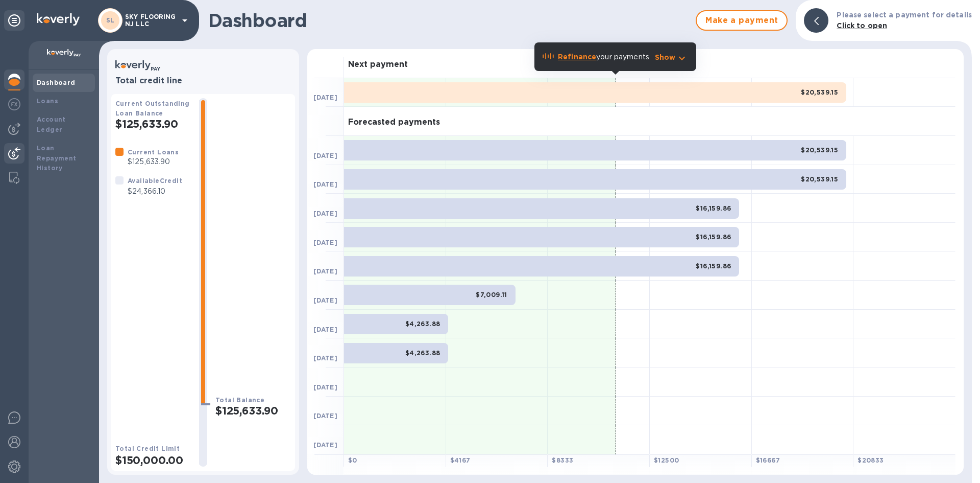  Describe the element at coordinates (449, 20) in the screenshot. I see `h1: Dashboard` at that location.